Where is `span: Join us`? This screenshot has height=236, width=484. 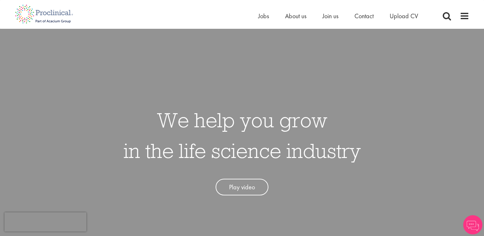 span: Join us is located at coordinates (330, 16).